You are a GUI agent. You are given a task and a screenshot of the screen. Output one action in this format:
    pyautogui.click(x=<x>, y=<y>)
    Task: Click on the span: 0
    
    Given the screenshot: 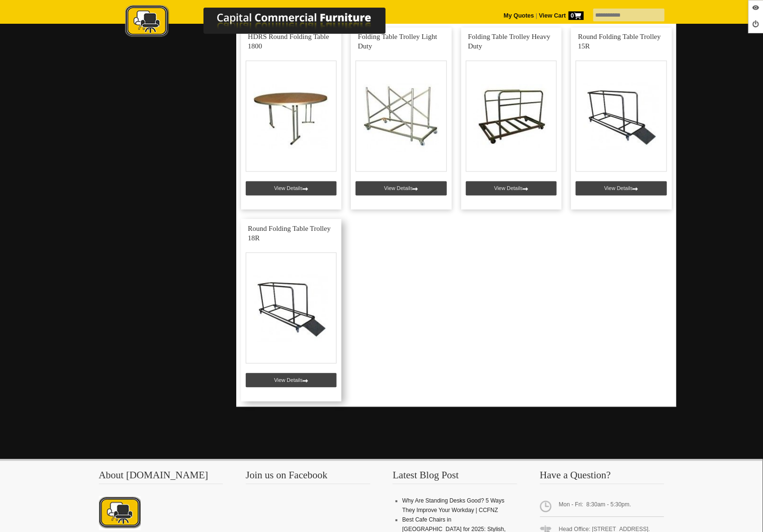 What is the action you would take?
    pyautogui.click(x=576, y=16)
    